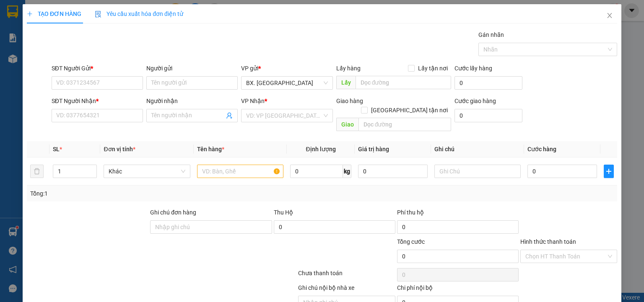 Image resolution: width=644 pixels, height=302 pixels. What do you see at coordinates (97, 101) in the screenshot?
I see `div: SĐT Người Nhận` at bounding box center [97, 101].